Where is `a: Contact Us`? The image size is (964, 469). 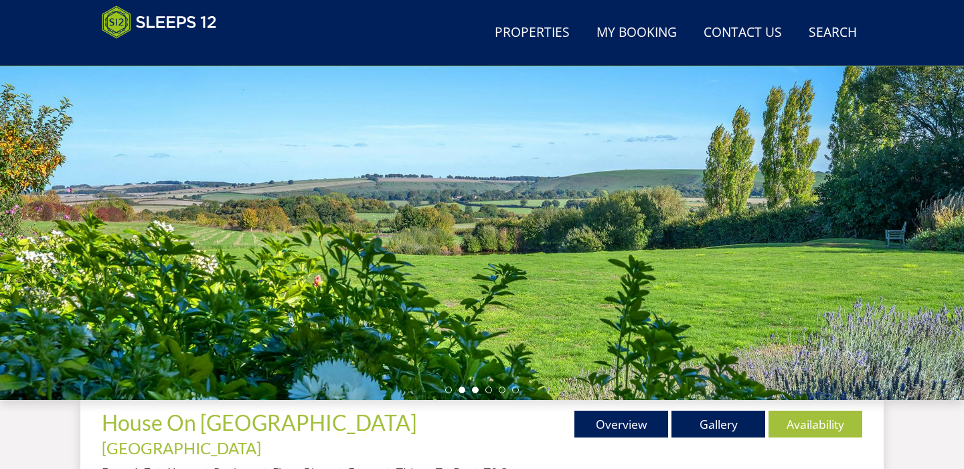
a: Contact Us is located at coordinates (742, 33).